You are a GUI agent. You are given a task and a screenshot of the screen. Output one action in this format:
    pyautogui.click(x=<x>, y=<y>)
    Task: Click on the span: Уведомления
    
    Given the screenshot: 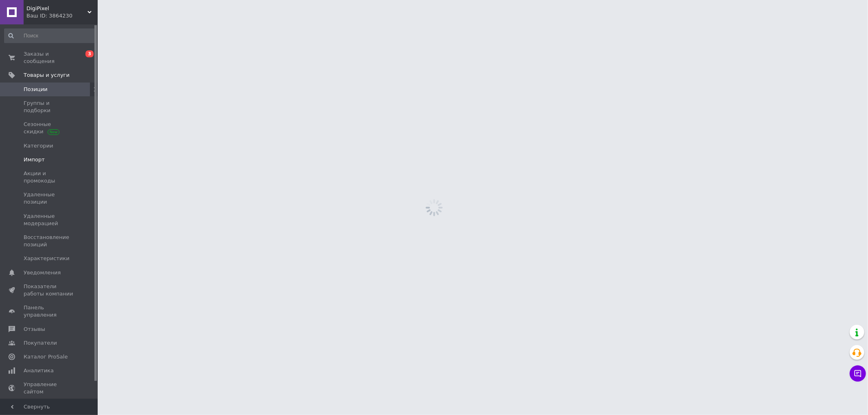 What is the action you would take?
    pyautogui.click(x=42, y=273)
    